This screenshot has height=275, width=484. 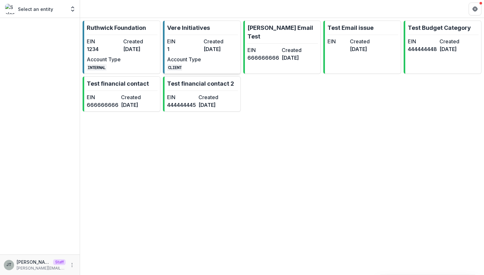 What do you see at coordinates (184, 49) in the screenshot?
I see `dd: 1` at bounding box center [184, 49].